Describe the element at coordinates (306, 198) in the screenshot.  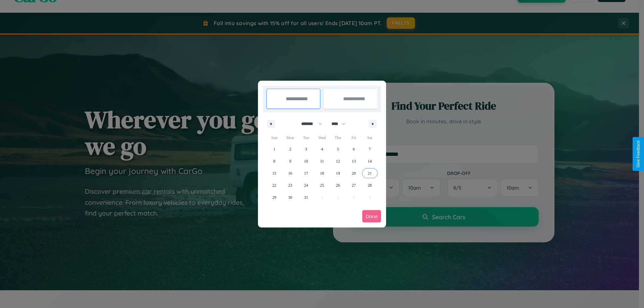
I see `span: 31` at that location.